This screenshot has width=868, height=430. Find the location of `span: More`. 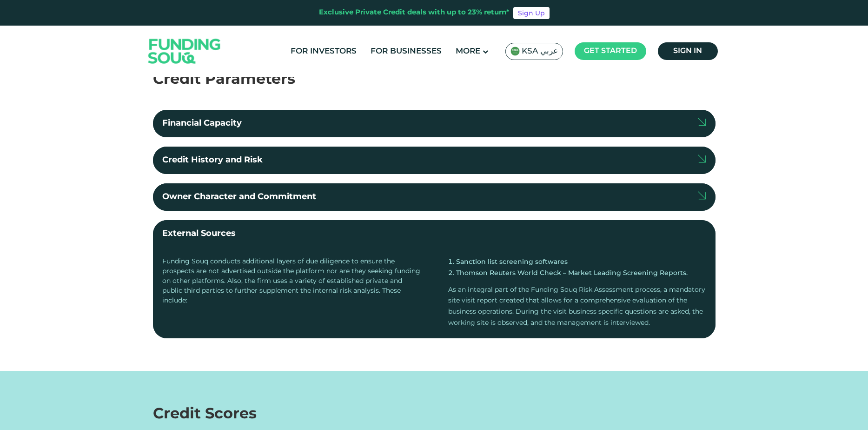

span: More is located at coordinates (468, 51).